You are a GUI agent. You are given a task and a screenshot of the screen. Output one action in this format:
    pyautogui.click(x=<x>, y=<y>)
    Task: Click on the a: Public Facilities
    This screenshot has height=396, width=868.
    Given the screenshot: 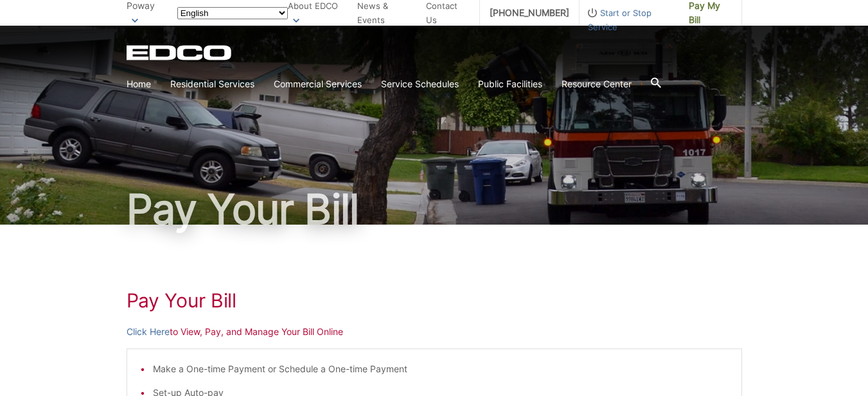 What is the action you would take?
    pyautogui.click(x=510, y=84)
    